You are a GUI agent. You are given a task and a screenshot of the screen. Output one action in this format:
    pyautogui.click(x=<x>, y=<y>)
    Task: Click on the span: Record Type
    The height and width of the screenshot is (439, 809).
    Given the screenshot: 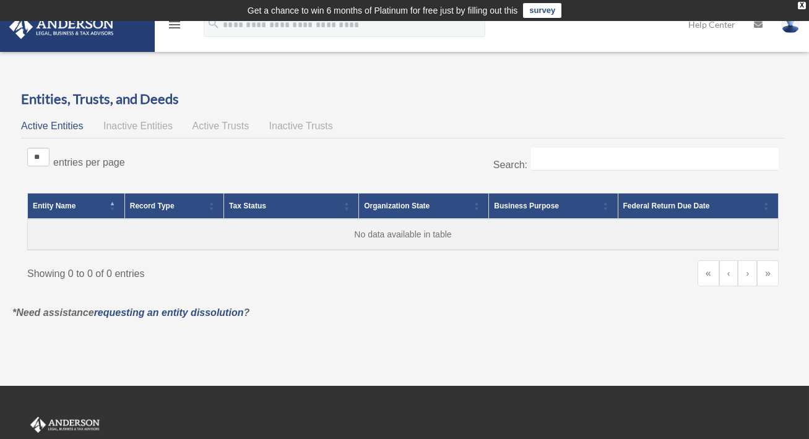 What is the action you would take?
    pyautogui.click(x=152, y=206)
    